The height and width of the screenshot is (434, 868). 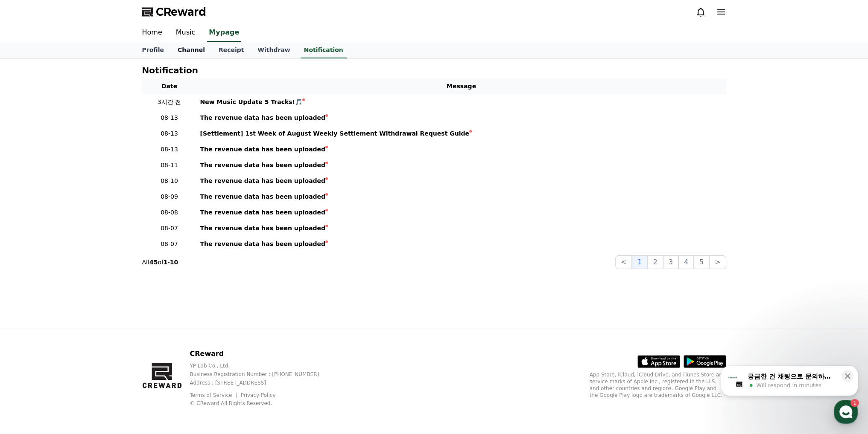 What do you see at coordinates (273, 51) in the screenshot?
I see `a: Withdraw` at bounding box center [273, 51].